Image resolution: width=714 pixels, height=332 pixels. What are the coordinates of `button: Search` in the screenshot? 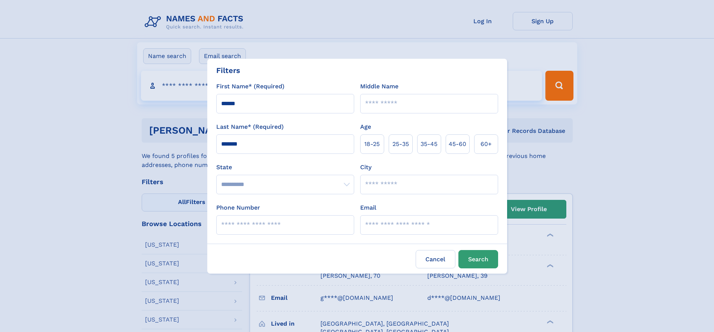 It's located at (478, 259).